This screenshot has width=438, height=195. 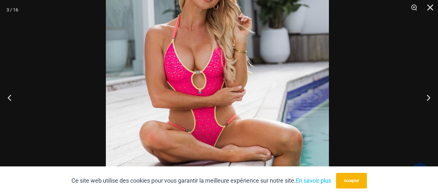 What do you see at coordinates (426, 97) in the screenshot?
I see `button: Suivant` at bounding box center [426, 97].